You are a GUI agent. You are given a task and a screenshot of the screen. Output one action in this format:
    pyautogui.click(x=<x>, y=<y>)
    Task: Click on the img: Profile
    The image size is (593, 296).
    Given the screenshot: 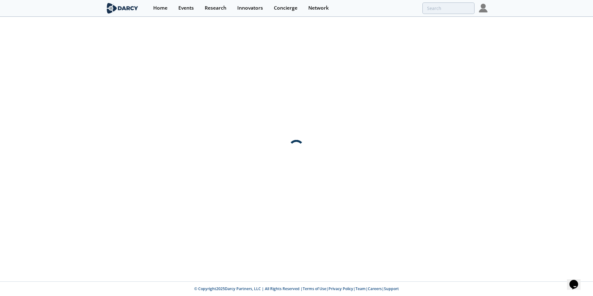 What is the action you would take?
    pyautogui.click(x=483, y=8)
    